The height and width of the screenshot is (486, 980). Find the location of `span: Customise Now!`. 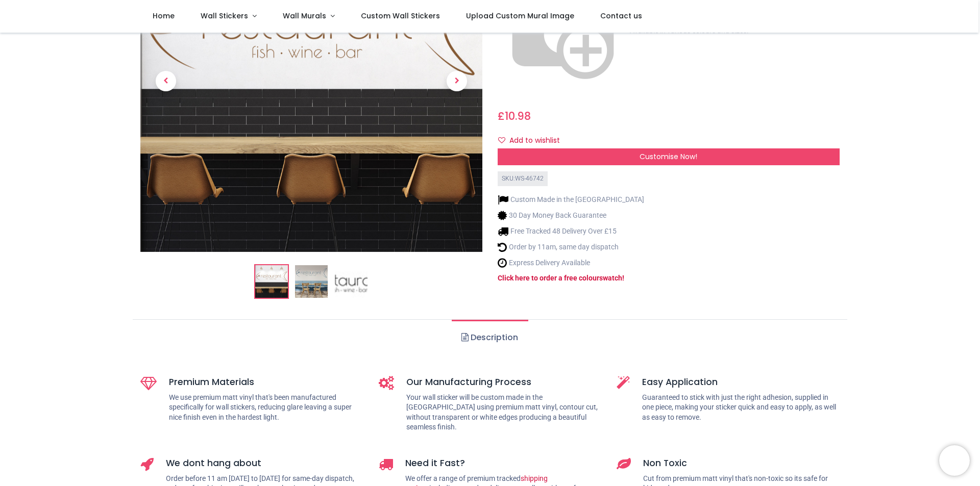

span: Customise Now! is located at coordinates (668, 157).